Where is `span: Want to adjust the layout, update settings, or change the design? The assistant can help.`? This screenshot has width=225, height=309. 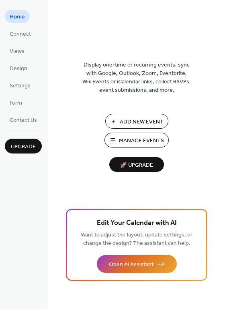 span: Want to adjust the layout, update settings, or change the design? The assistant can help. is located at coordinates (136, 239).